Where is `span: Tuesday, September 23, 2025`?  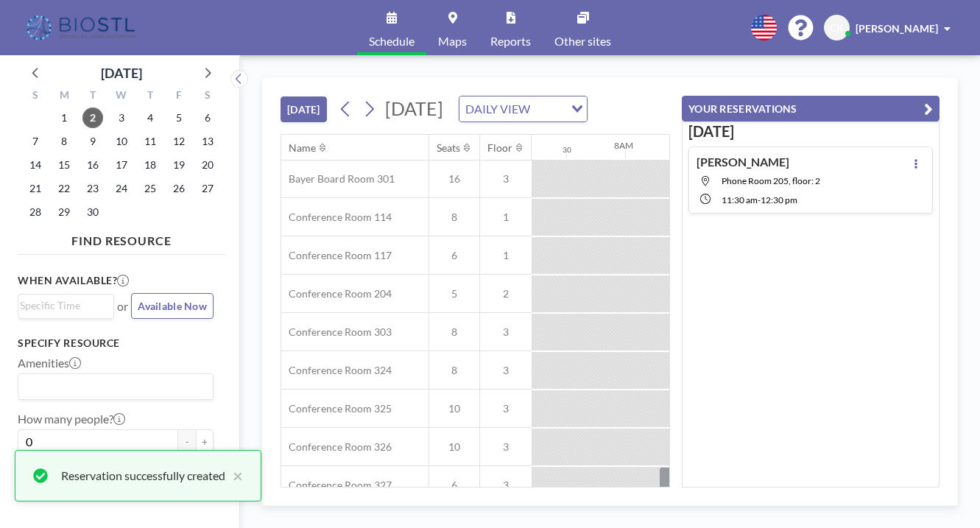
span: Tuesday, September 23, 2025 is located at coordinates (93, 188).